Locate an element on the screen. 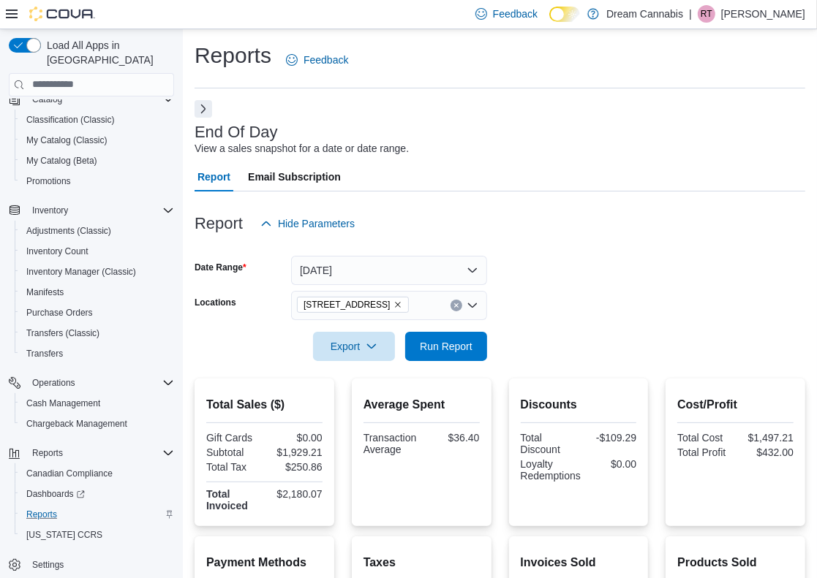 The height and width of the screenshot is (578, 817). button: My Catalog (Beta) is located at coordinates (97, 161).